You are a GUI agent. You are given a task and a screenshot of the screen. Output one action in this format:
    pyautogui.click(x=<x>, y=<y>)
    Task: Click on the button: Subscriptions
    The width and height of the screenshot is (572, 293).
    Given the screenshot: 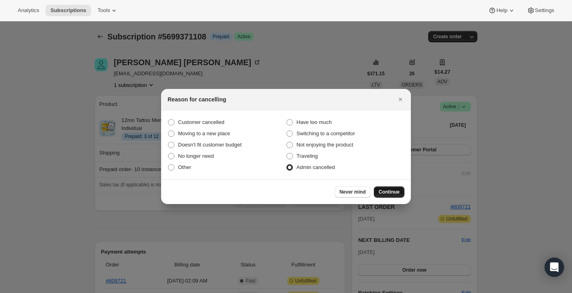 What is the action you would take?
    pyautogui.click(x=68, y=10)
    